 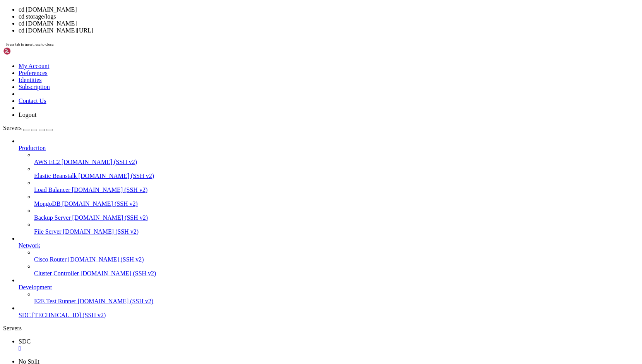 I want to click on span: E2E Test Runner, so click(x=55, y=301).